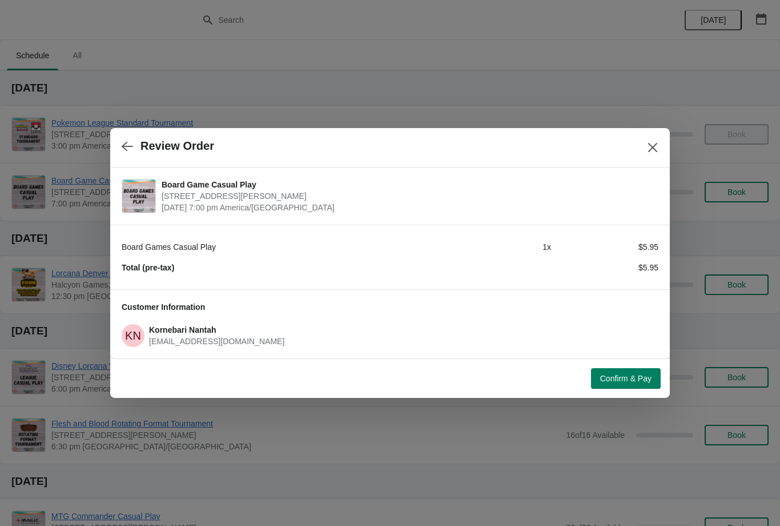 This screenshot has width=780, height=526. I want to click on img: Board Game Casual Play | 2040 Louetta Rd Ste I Spring, TX 77388 | August 23 | 7:00 pm America/Chi..., so click(139, 196).